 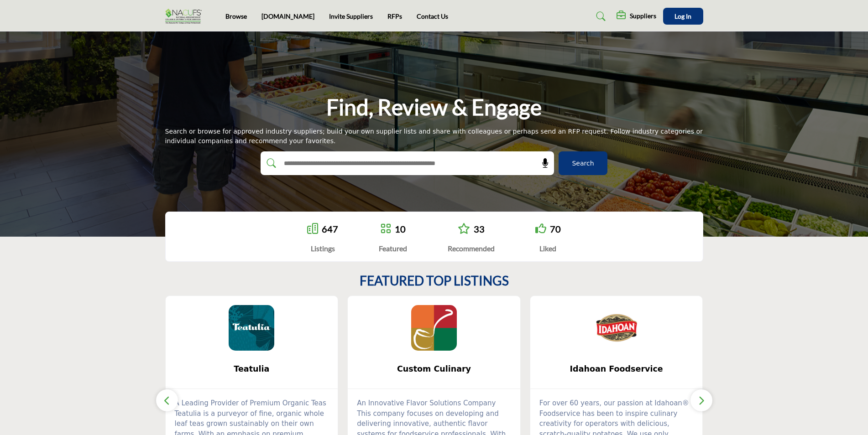 I want to click on img: Idahoan Foodservice, so click(x=616, y=328).